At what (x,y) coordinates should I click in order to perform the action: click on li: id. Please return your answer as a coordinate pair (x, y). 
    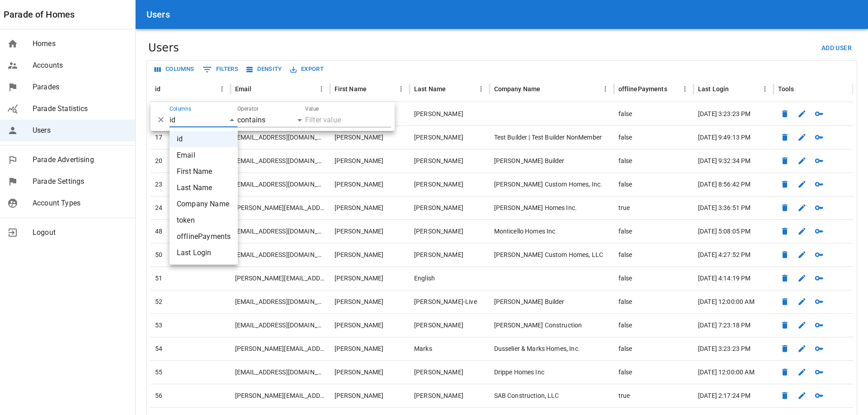
    Looking at the image, I should click on (203, 139).